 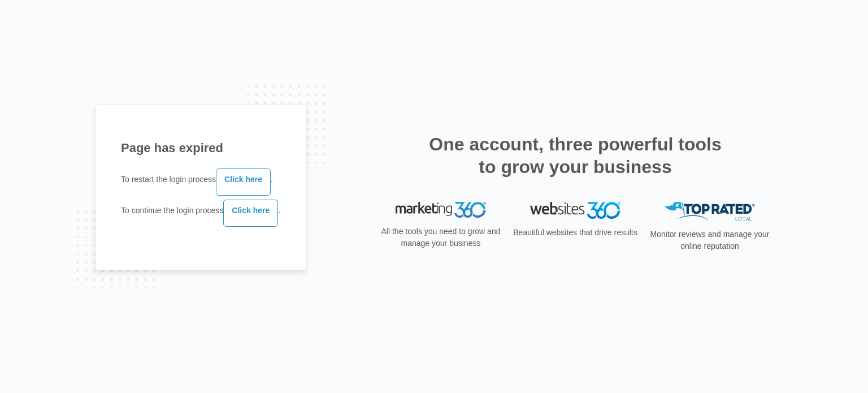 I want to click on img: Websites 360, so click(x=575, y=210).